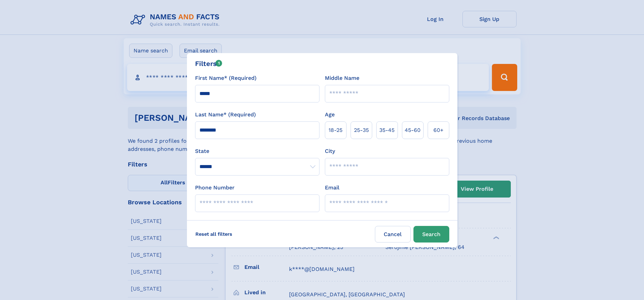 The height and width of the screenshot is (300, 644). Describe the element at coordinates (226, 78) in the screenshot. I see `label: First Name* (Required)` at that location.